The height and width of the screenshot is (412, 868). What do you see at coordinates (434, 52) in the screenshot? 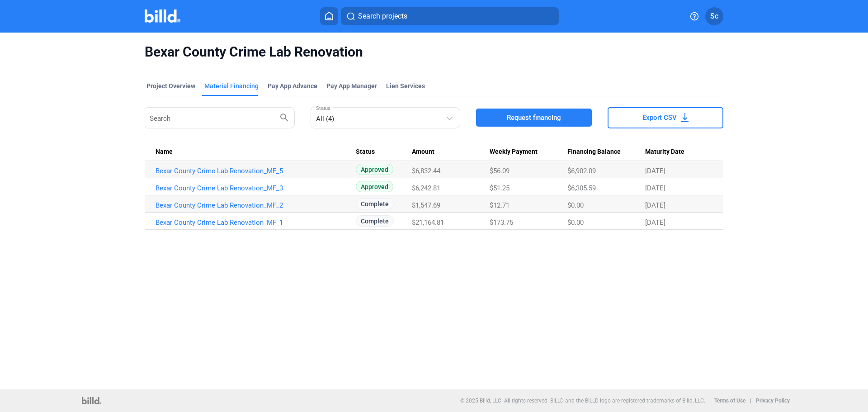
I see `span: Bexar County Crime Lab Renovation` at bounding box center [434, 52].